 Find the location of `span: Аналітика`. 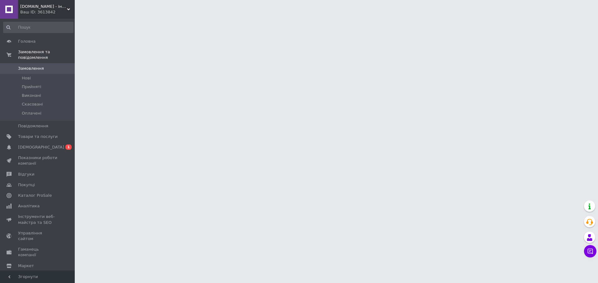

span: Аналітика is located at coordinates (29, 206).